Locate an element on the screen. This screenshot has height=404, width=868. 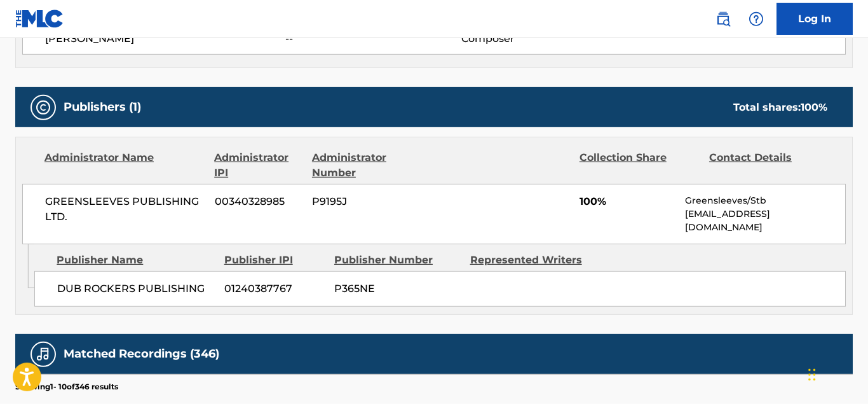
span: DUB ROCKERS PUBLISHING is located at coordinates (136, 289).